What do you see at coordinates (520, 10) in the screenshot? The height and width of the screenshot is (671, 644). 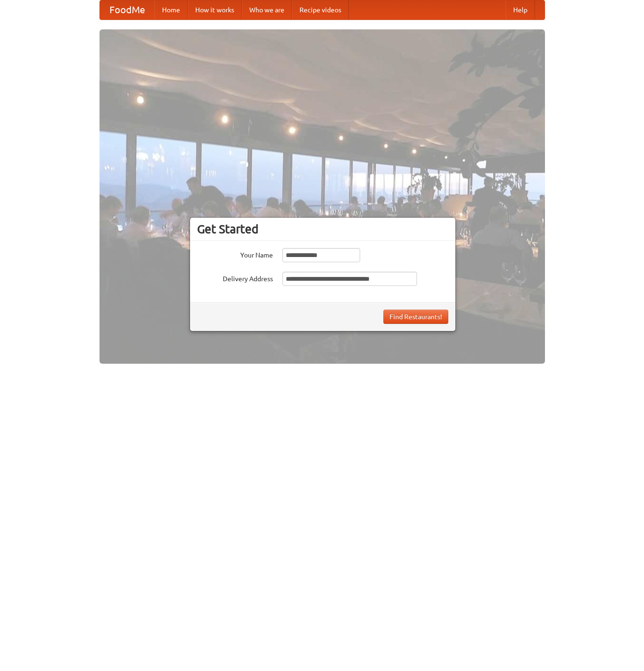 I see `a: Help` at bounding box center [520, 10].